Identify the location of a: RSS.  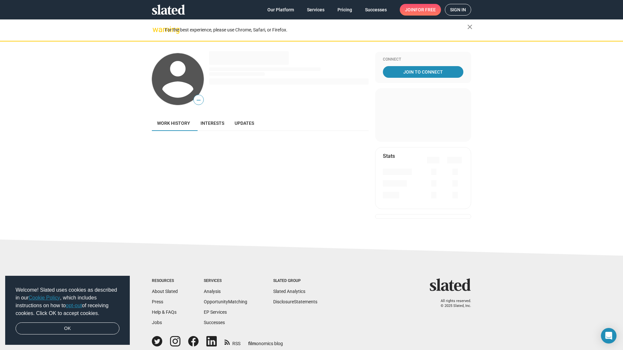
(232, 342).